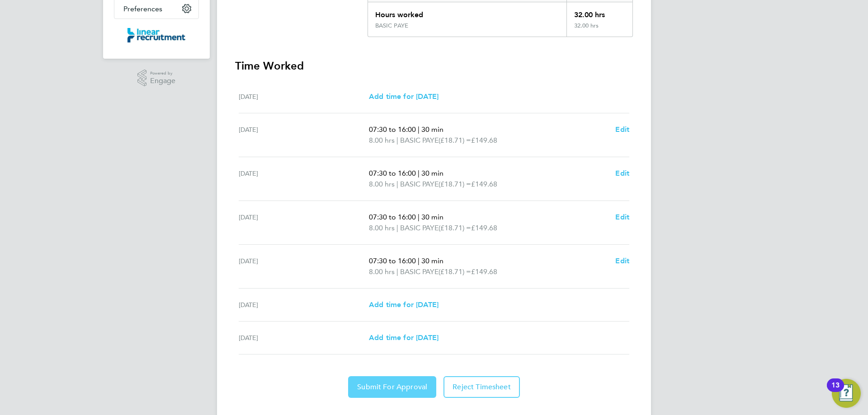 The width and height of the screenshot is (868, 415). Describe the element at coordinates (156, 79) in the screenshot. I see `a: Powered byEngage` at that location.